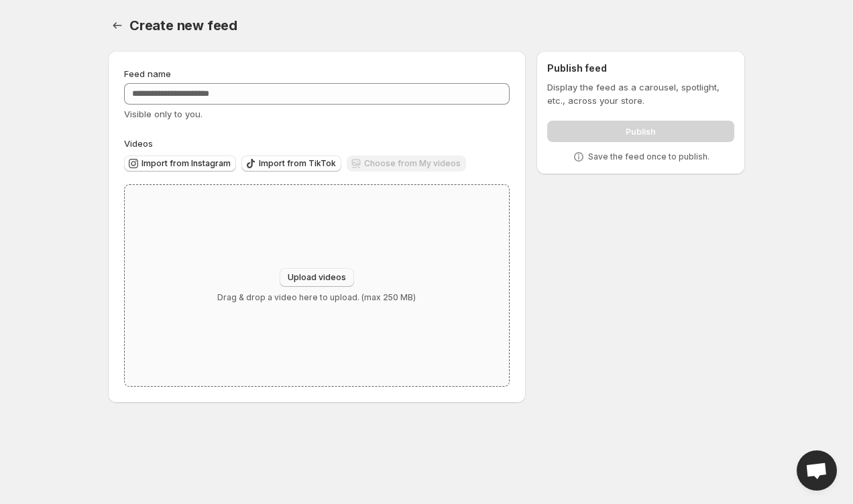 This screenshot has height=504, width=853. I want to click on button: Settings, so click(118, 25).